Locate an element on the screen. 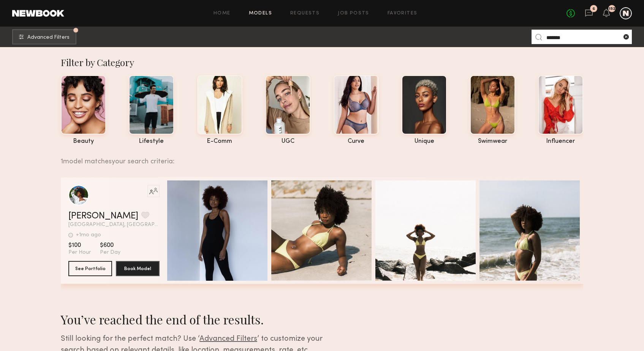 This screenshot has width=644, height=351. a: Job Posts is located at coordinates (353, 13).